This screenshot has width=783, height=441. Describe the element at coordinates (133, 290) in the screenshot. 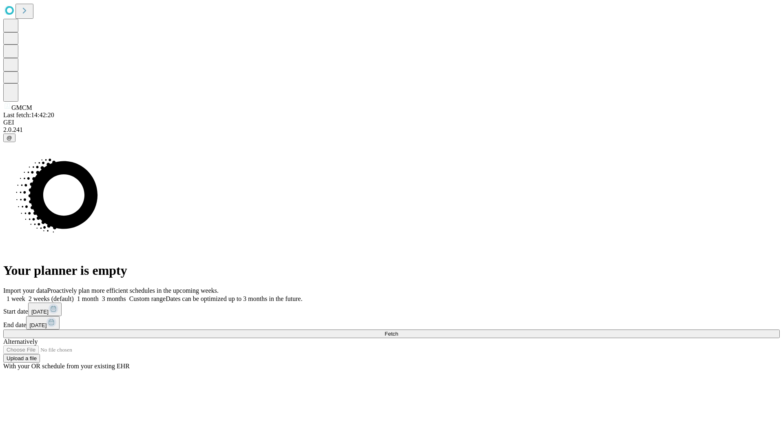

I see `span: Proactively plan more efficient schedules in the upcoming weeks.` at that location.